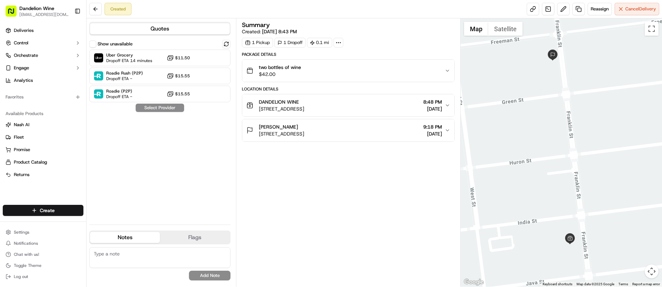 The height and width of the screenshot is (287, 662). What do you see at coordinates (63, 76) in the screenshot?
I see `div: We're available if you need us!` at bounding box center [63, 76].